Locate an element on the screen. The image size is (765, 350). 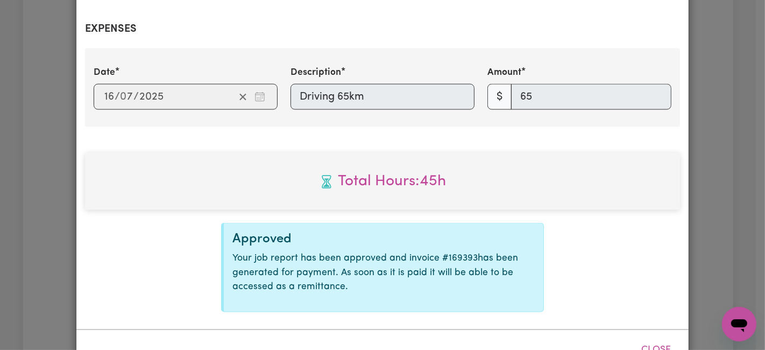
span: Total hours worked: 45 hours is located at coordinates (383, 181).